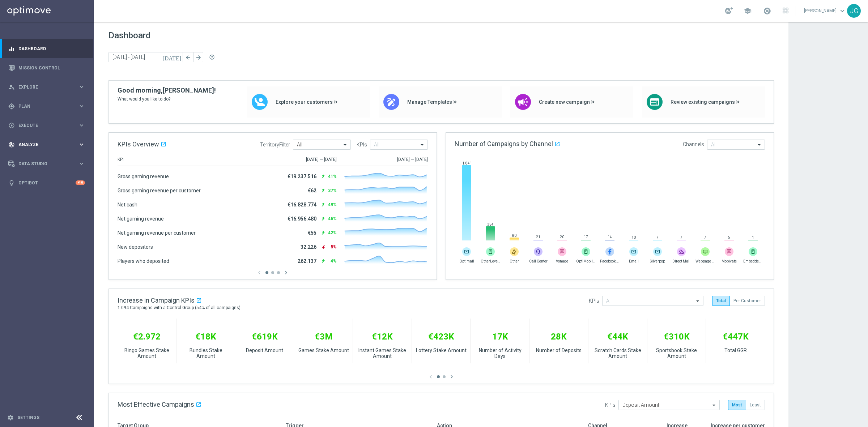 This screenshot has width=868, height=427. Describe the element at coordinates (43, 126) in the screenshot. I see `div: Execute` at that location.